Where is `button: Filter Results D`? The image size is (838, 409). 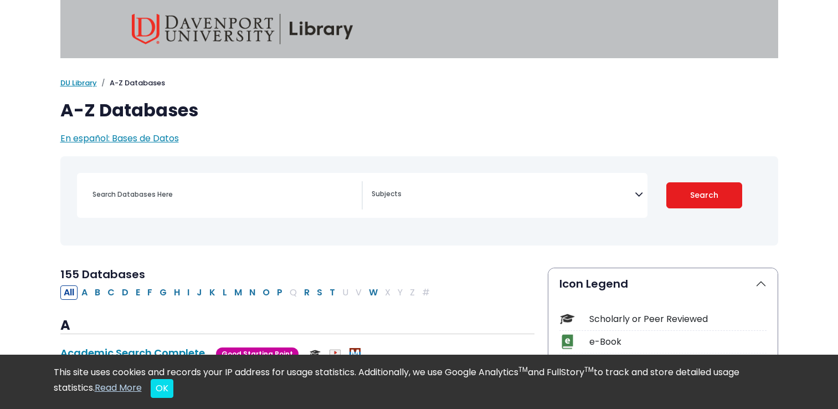
button: Filter Results D is located at coordinates (125, 292).